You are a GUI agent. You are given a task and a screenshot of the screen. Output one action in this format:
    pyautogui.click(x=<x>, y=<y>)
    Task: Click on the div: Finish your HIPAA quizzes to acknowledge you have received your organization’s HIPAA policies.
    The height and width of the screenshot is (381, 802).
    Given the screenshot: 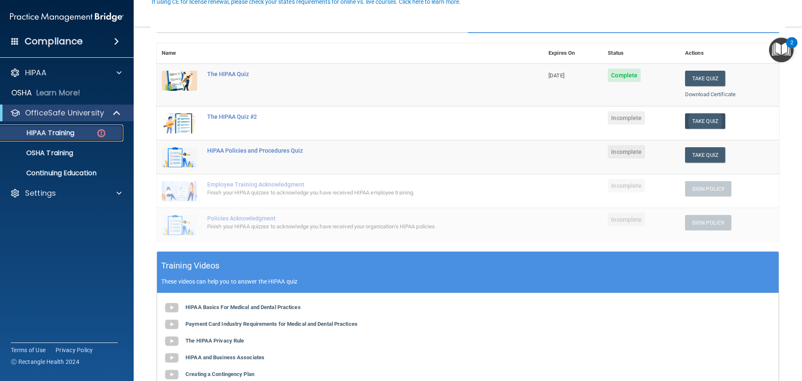 What is the action you would take?
    pyautogui.click(x=354, y=226)
    